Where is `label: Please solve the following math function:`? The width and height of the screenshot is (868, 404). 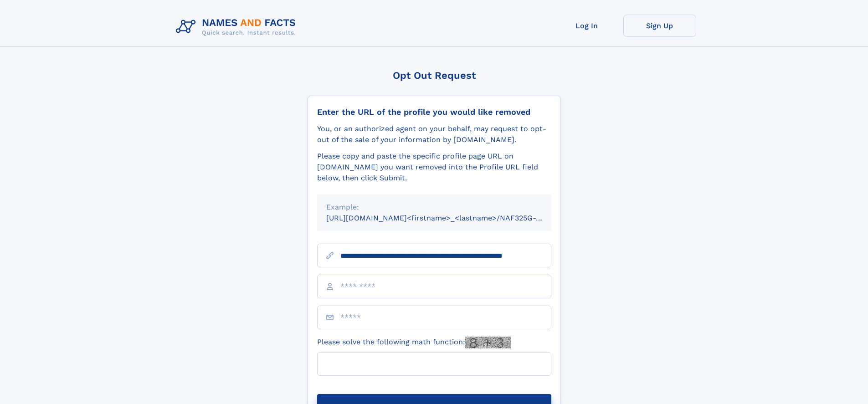
label: Please solve the following math function: is located at coordinates (414, 343).